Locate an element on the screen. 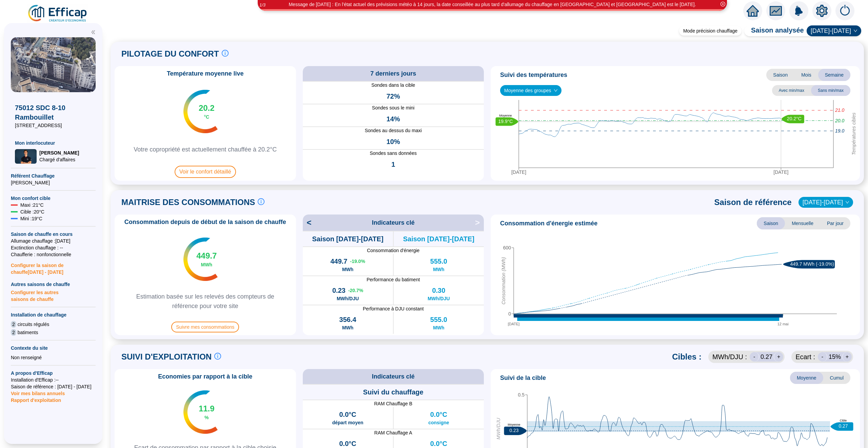 This screenshot has height=448, width=868. span: Installation de chauffage is located at coordinates (53, 315).